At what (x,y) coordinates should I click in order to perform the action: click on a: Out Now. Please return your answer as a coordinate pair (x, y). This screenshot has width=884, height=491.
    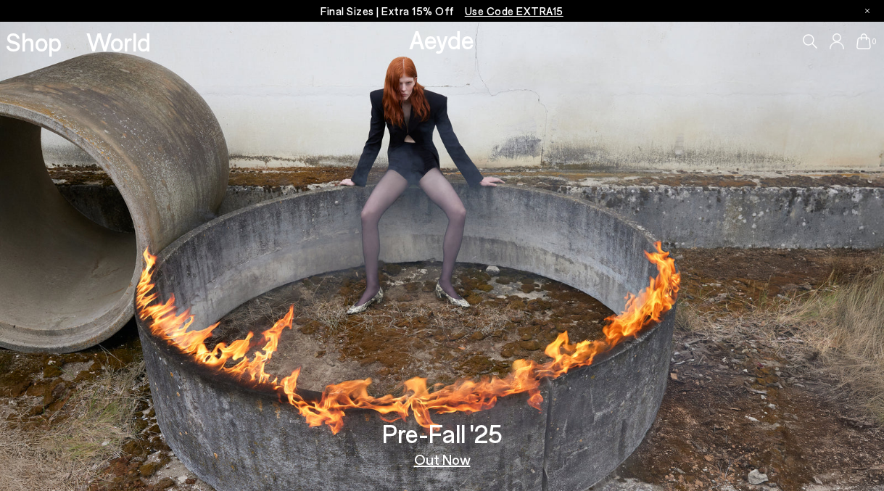
    Looking at the image, I should click on (442, 459).